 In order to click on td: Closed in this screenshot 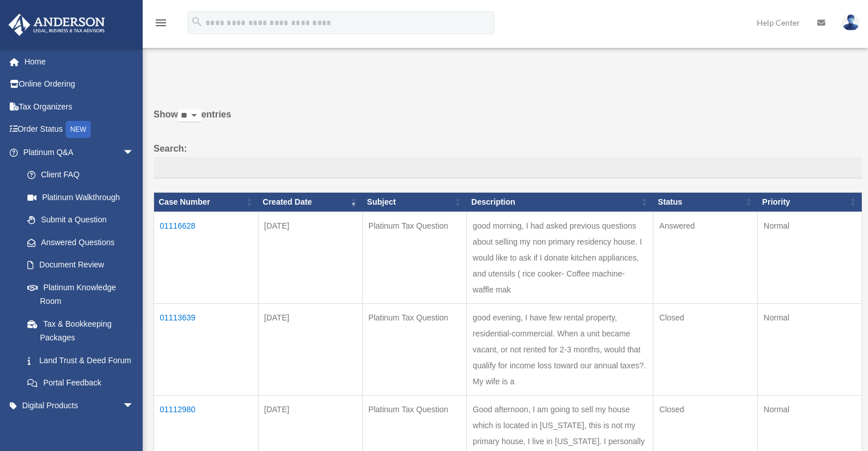, I will do `click(705, 349)`.